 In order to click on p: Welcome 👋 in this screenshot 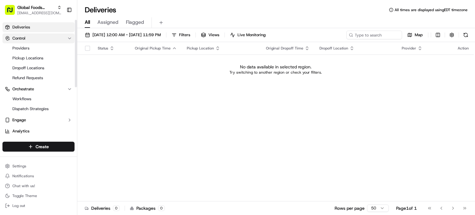, I will do `click(59, 29)`.